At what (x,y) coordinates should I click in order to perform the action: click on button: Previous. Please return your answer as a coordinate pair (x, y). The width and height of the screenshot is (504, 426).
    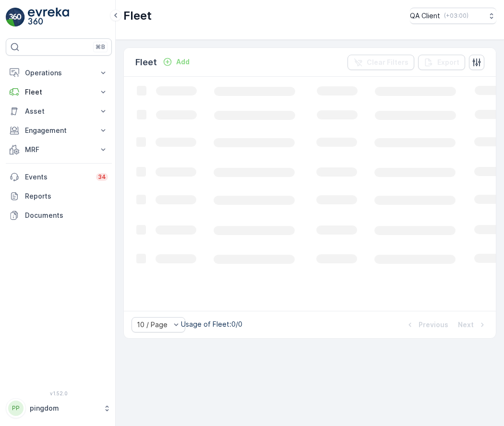
    Looking at the image, I should click on (426, 325).